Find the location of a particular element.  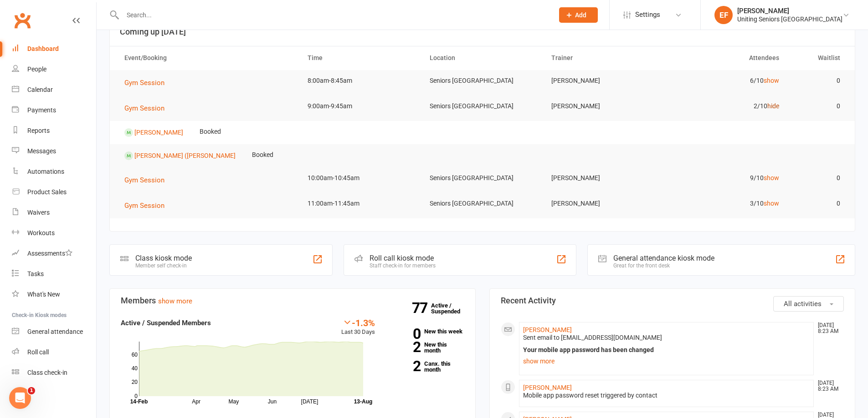

div: General attendance kiosk mode is located at coordinates (664, 258).